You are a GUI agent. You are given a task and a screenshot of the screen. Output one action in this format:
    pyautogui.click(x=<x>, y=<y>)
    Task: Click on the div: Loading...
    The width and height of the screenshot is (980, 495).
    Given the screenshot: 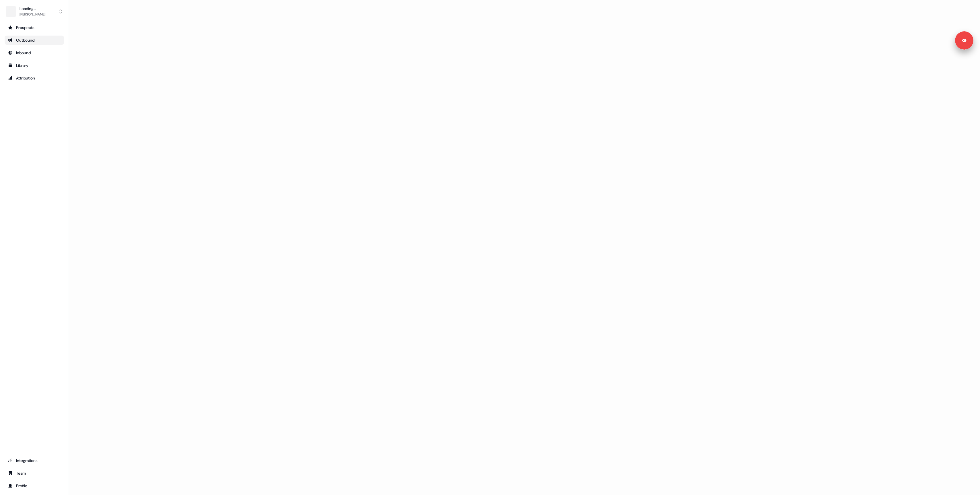 What is the action you would take?
    pyautogui.click(x=33, y=9)
    